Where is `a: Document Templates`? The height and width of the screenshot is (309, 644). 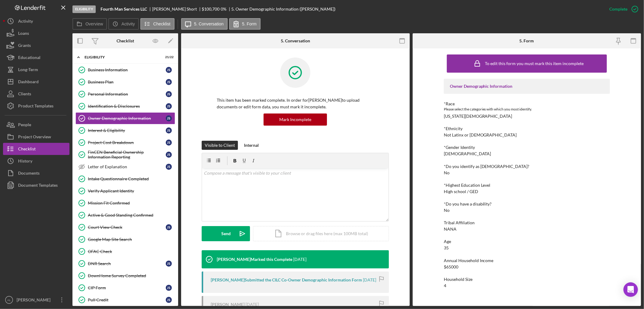
a: Document Templates is located at coordinates (36, 185).